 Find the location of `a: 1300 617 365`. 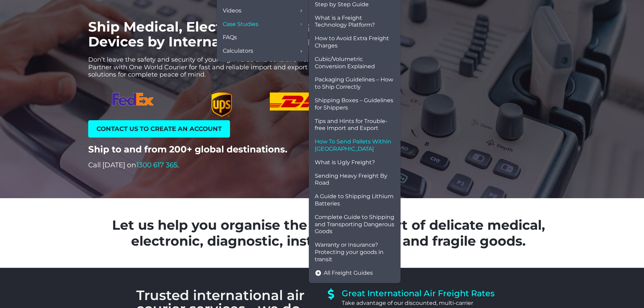

a: 1300 617 365 is located at coordinates (157, 165).